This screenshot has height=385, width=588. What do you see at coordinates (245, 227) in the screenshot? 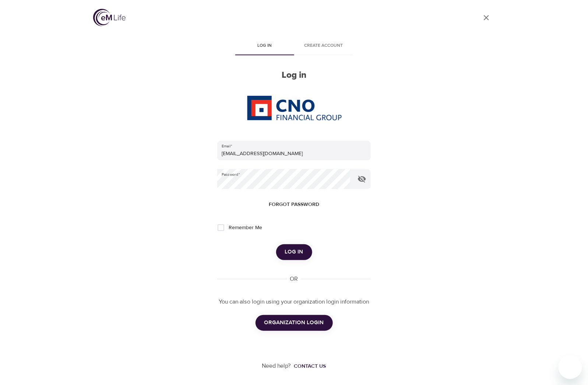
I see `span: Remember Me` at bounding box center [245, 227].